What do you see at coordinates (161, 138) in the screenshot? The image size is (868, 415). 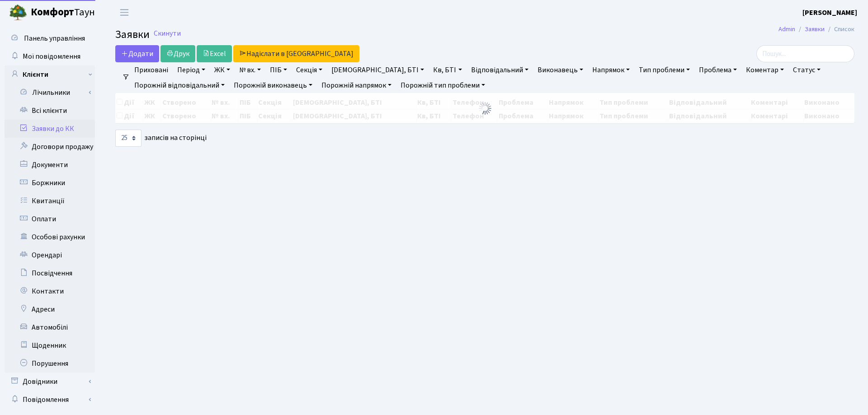 I see `label: записів на сторінці` at bounding box center [161, 138].